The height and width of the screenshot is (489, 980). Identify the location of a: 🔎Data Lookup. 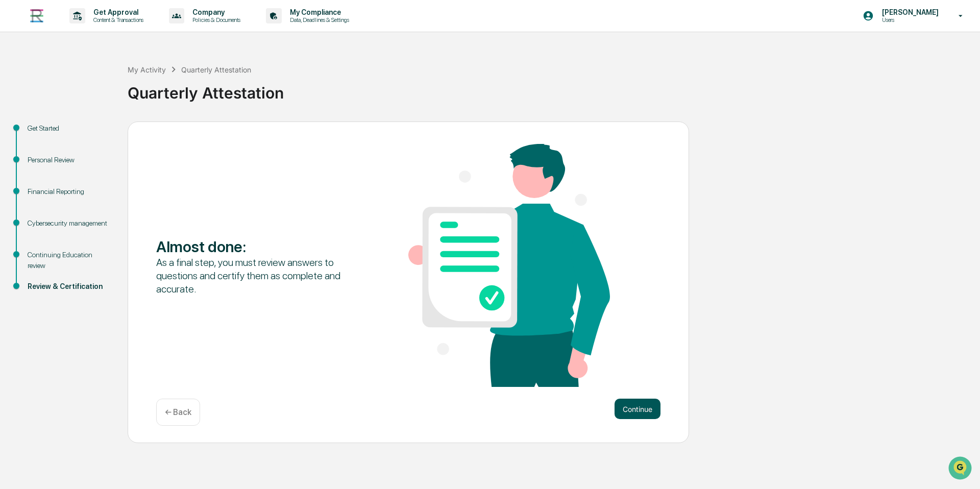
(37, 153).